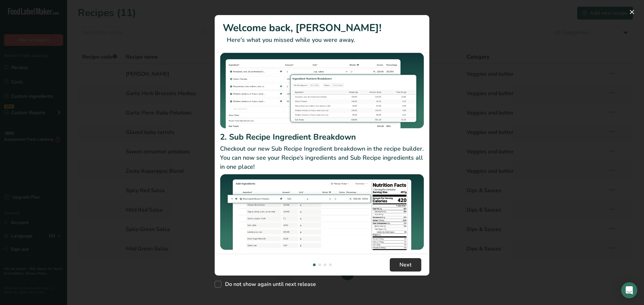  I want to click on div: Open Intercom Messenger, so click(629, 291).